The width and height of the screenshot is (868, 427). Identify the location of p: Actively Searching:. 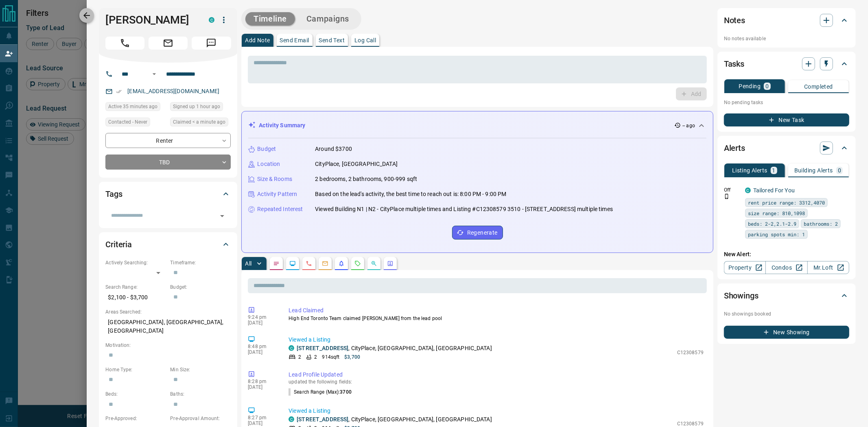
(135, 263).